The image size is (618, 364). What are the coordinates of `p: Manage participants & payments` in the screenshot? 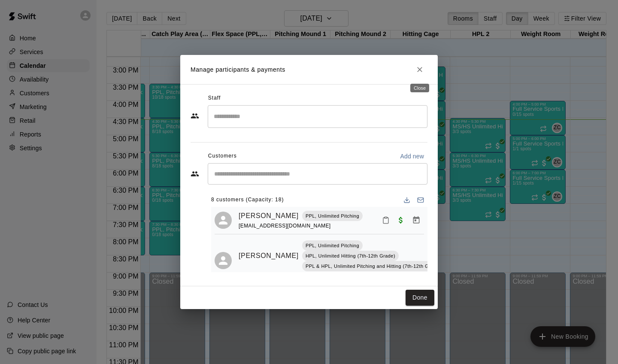 It's located at (238, 70).